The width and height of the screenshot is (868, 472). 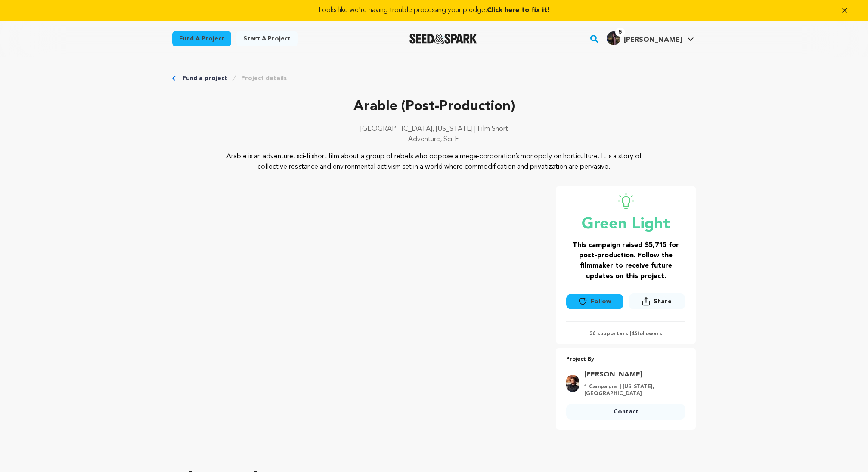 What do you see at coordinates (434, 78) in the screenshot?
I see `div: Breadcrumb` at bounding box center [434, 78].